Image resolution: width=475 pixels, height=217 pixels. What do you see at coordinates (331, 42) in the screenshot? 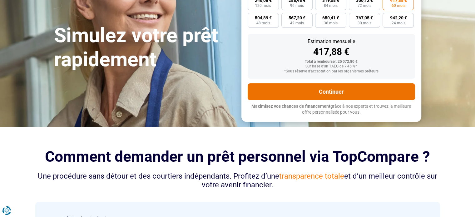
I see `div: Estimation mensuelle` at bounding box center [331, 42].